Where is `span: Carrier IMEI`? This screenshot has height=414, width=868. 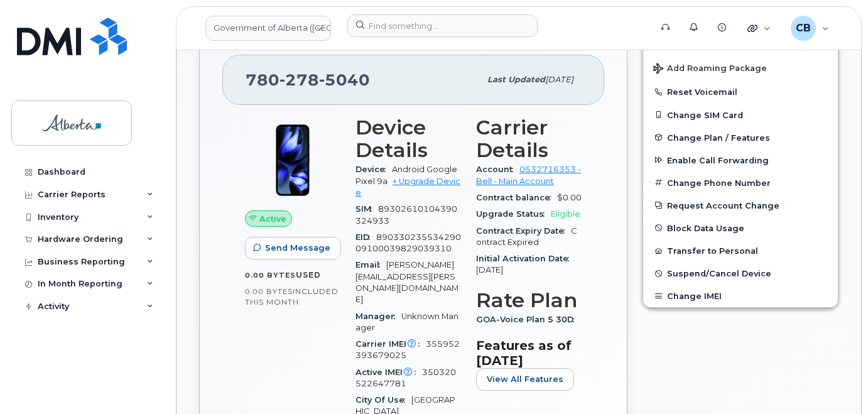
span: Carrier IMEI is located at coordinates (390, 344).